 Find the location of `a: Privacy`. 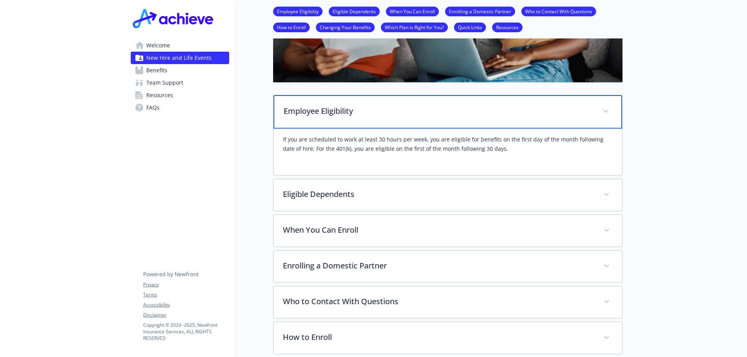

a: Privacy is located at coordinates (186, 285).